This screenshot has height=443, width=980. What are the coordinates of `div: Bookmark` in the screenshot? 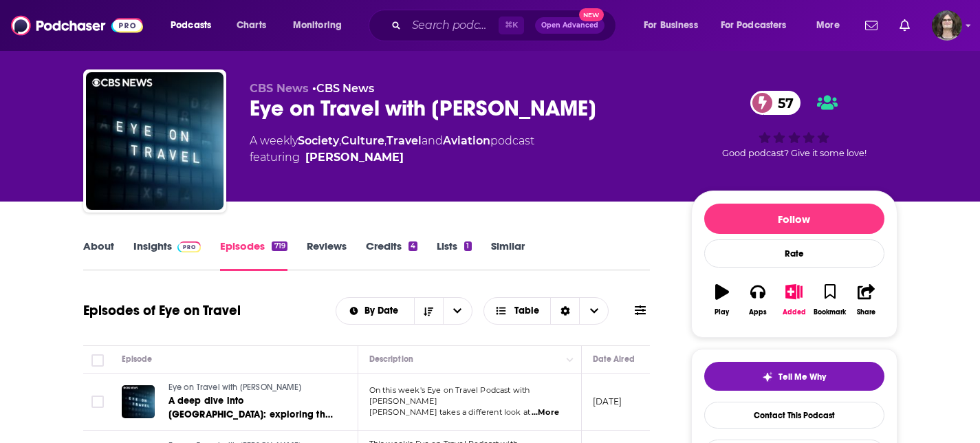 It's located at (829, 312).